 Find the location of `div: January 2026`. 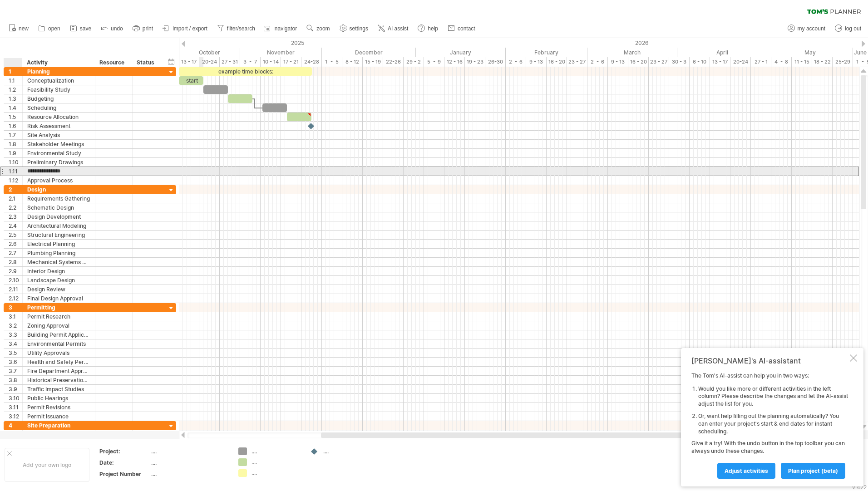

div: January 2026 is located at coordinates (460, 52).